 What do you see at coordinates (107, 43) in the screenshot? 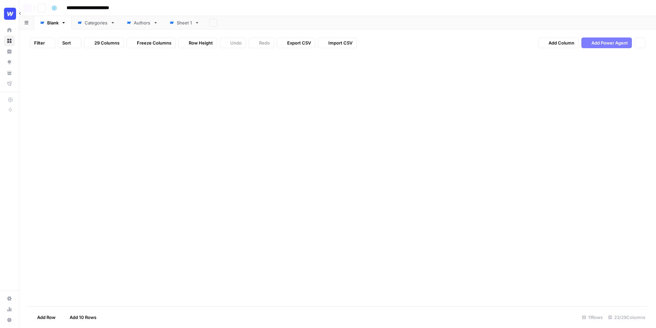
I see `span: 29 Columns` at bounding box center [107, 43].